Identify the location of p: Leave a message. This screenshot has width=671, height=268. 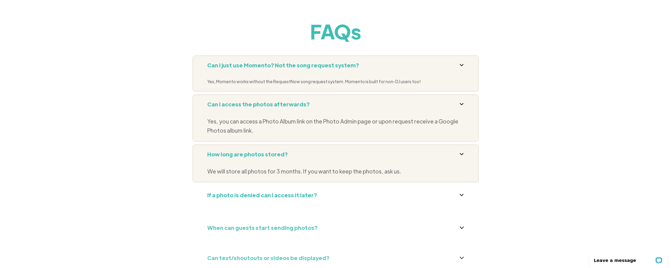
(39, 12).